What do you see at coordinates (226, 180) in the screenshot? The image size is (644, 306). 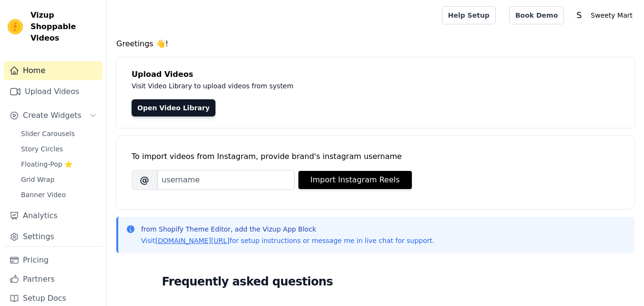 I see `input: username` at bounding box center [226, 180].